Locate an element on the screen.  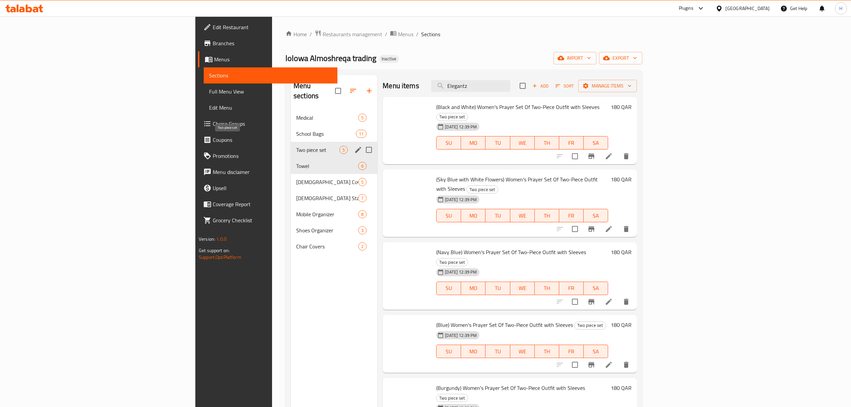
a: Upsell is located at coordinates (268, 188).